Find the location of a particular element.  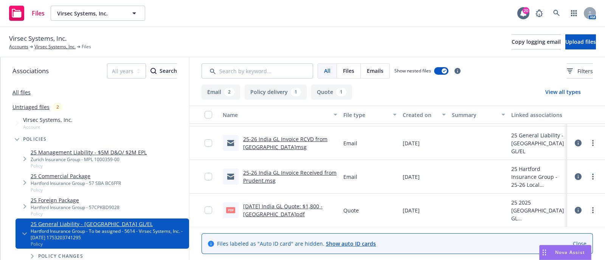

div: Hartford Insurance Group - 57 SBA BC6FFR is located at coordinates (76, 183).